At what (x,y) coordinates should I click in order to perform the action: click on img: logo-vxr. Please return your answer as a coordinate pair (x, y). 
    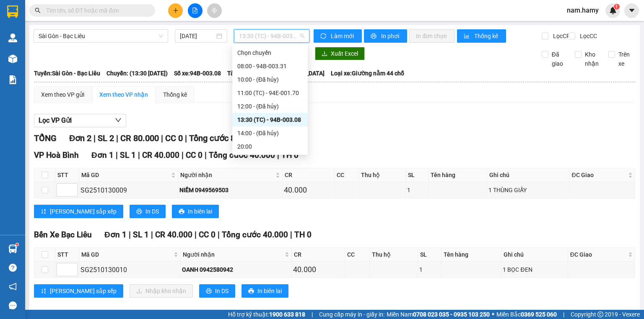
    Looking at the image, I should click on (13, 12).